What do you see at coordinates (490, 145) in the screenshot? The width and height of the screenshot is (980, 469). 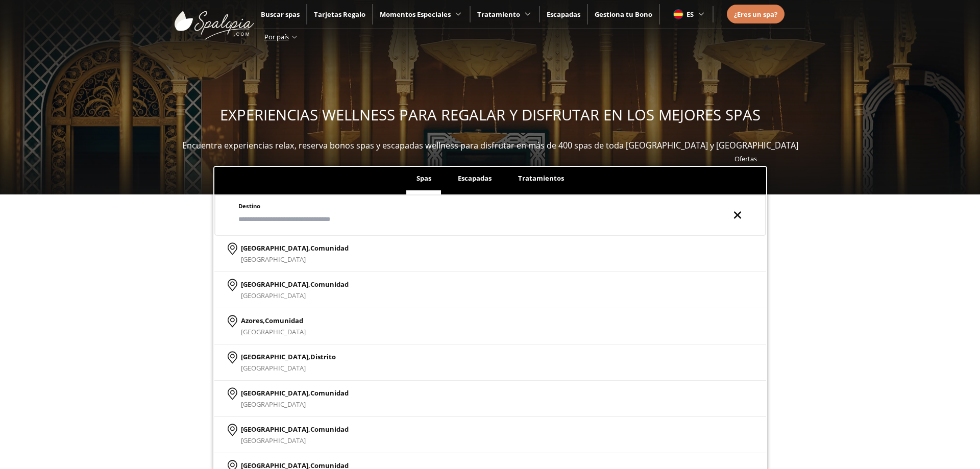 I see `span: Encuentra experiencias relax, reserva bonos spas y escapadas wellness para disfrutar en más de 40...` at bounding box center [490, 145].